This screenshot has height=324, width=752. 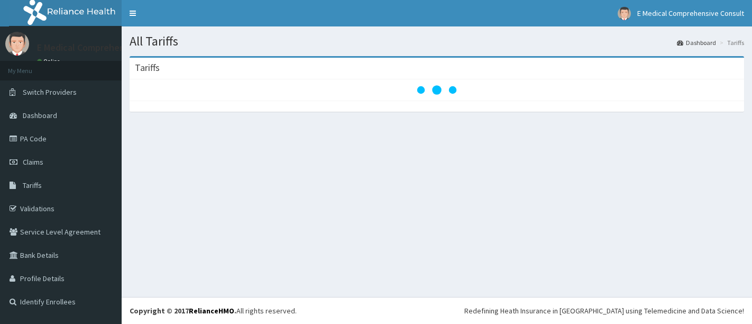 What do you see at coordinates (32, 185) in the screenshot?
I see `span: Tariffs` at bounding box center [32, 185].